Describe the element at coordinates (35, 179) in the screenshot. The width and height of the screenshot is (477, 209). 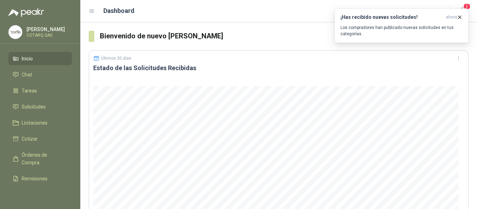
I see `span: Remisiones` at that location.